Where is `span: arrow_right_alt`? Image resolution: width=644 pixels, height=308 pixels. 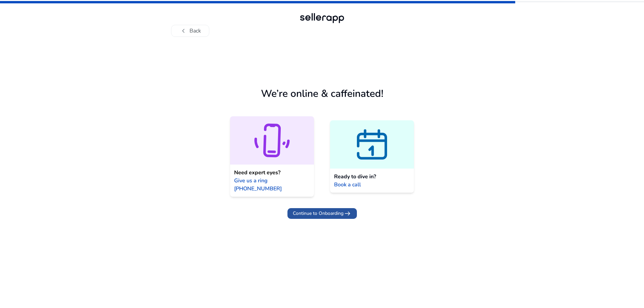 span: arrow_right_alt is located at coordinates (347, 214).